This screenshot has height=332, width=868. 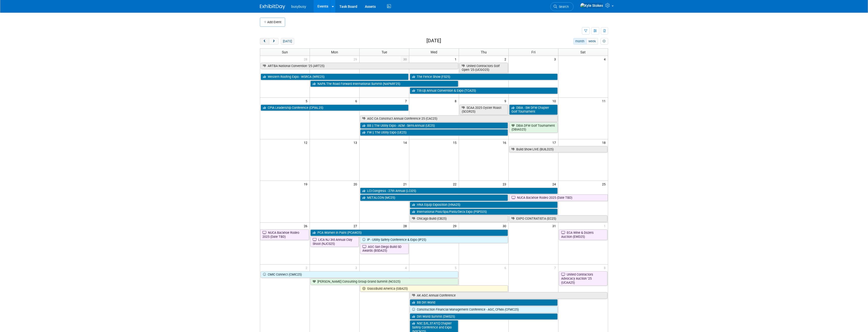 I want to click on span: 12, so click(x=307, y=143).